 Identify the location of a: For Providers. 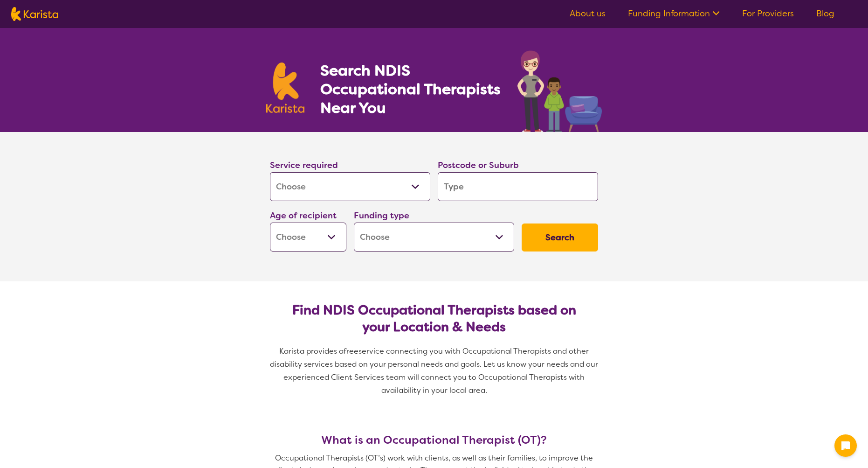
(768, 14).